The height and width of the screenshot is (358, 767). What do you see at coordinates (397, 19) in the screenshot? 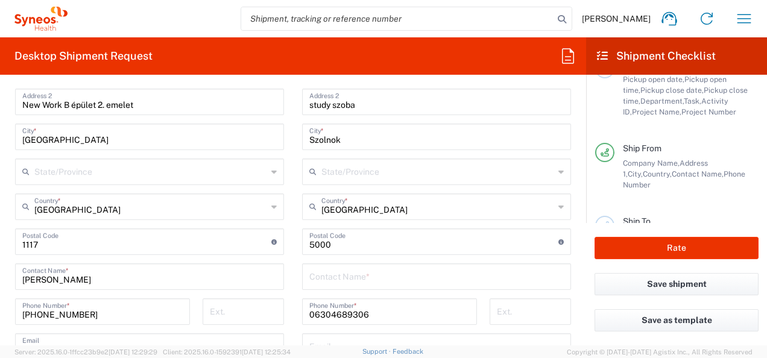
I see `input: Shipment, tracking or reference number` at bounding box center [397, 19].